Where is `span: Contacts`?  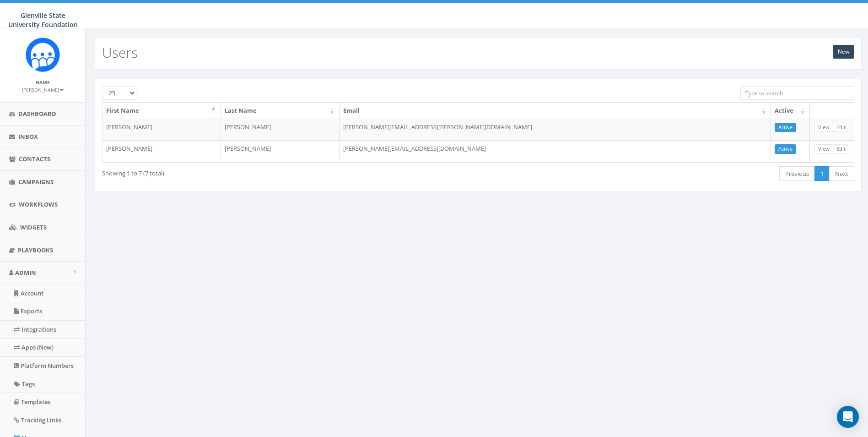 span: Contacts is located at coordinates (35, 159).